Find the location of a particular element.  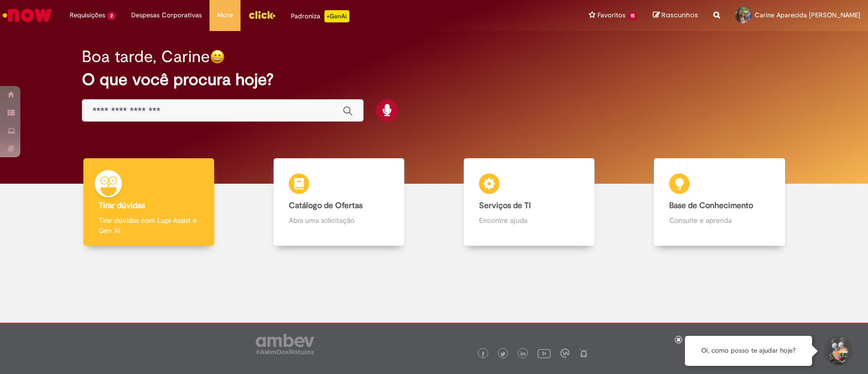

img: logo_footer_ambev_rotulo_gray.png is located at coordinates (285, 344).